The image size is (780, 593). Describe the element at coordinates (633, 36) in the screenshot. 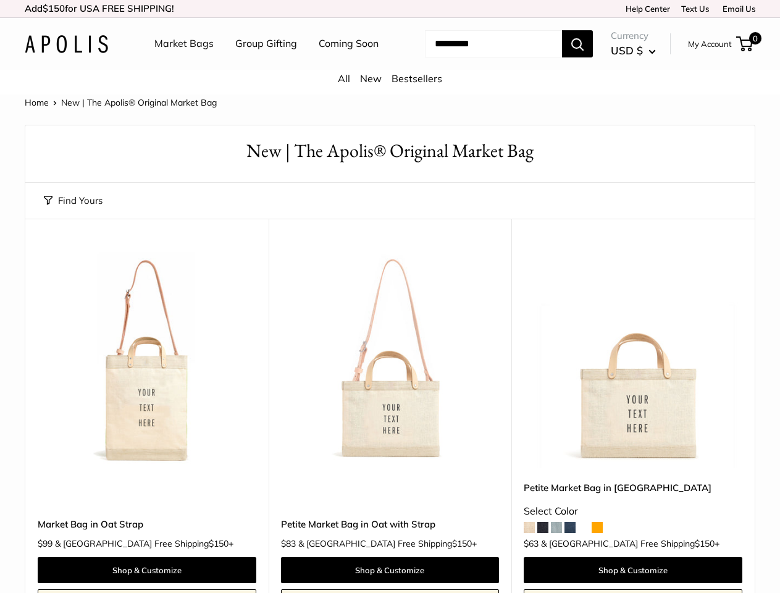

I see `span: Currency` at that location.